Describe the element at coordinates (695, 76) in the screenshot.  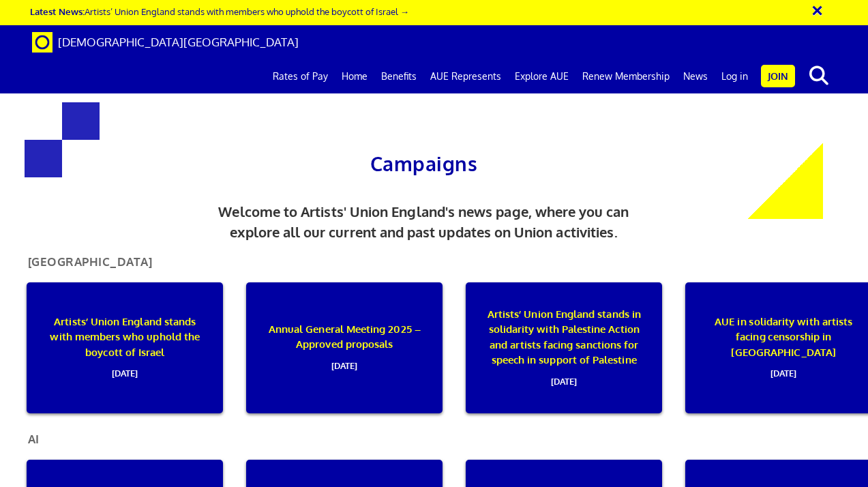
I see `a: News` at that location.